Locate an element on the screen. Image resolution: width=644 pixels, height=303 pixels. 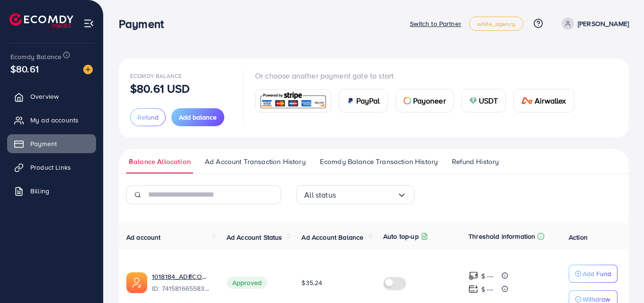
p: Add Fund is located at coordinates (597, 274).